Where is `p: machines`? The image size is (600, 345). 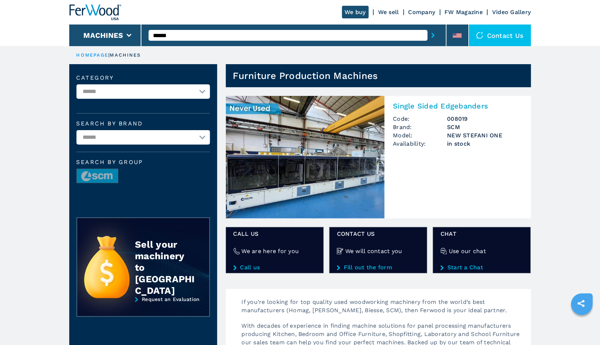 p: machines is located at coordinates (125, 55).